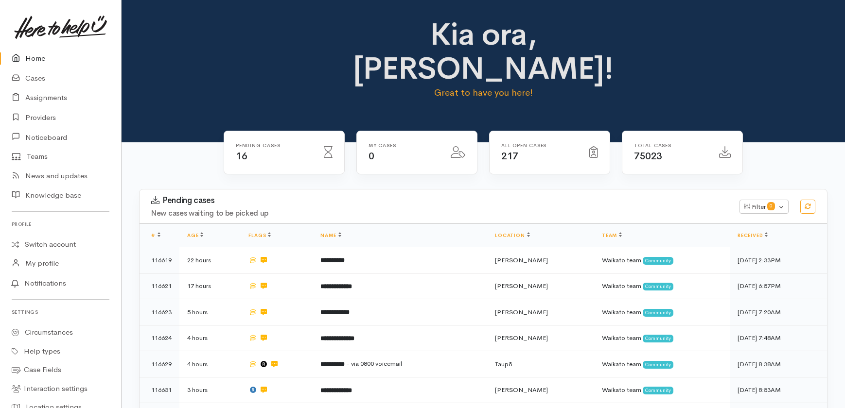  What do you see at coordinates (331, 235) in the screenshot?
I see `a: Name` at bounding box center [331, 235].